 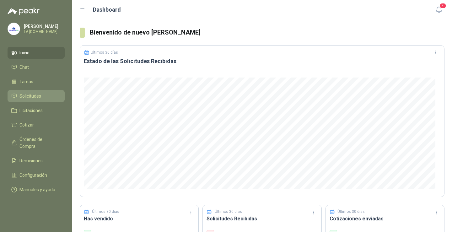 What do you see at coordinates (24, 11) in the screenshot?
I see `img: Logo peakr` at bounding box center [24, 11].